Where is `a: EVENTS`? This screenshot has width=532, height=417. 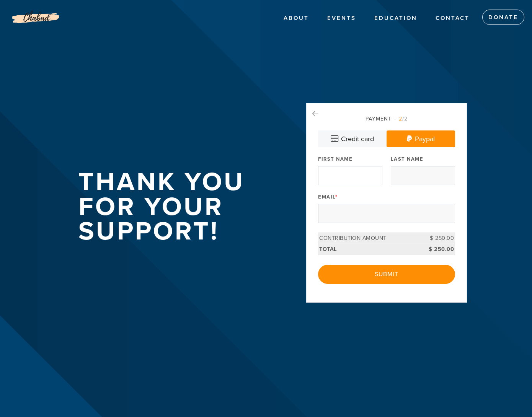
a: EVENTS is located at coordinates (341, 18).